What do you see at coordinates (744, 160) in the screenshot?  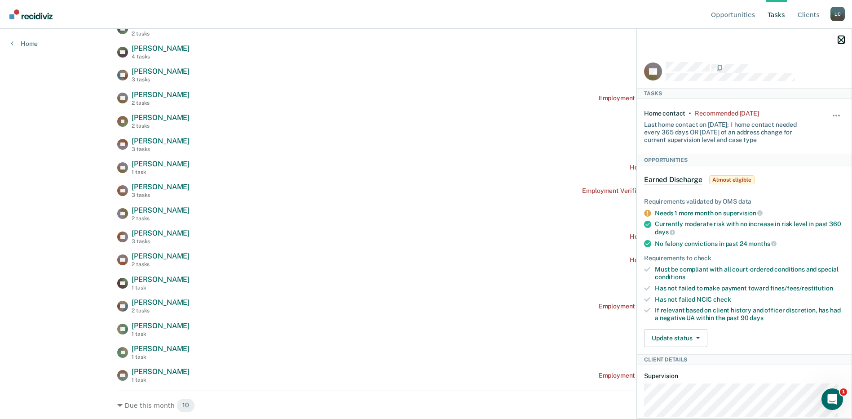 I see `div: Opportunities` at bounding box center [744, 160].